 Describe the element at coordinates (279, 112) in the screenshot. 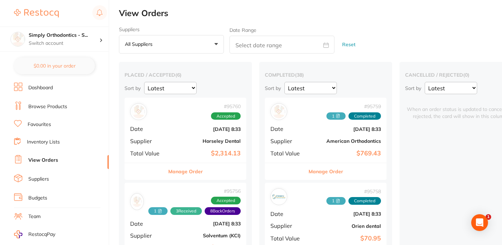

I see `img: American Orthodontics` at that location.